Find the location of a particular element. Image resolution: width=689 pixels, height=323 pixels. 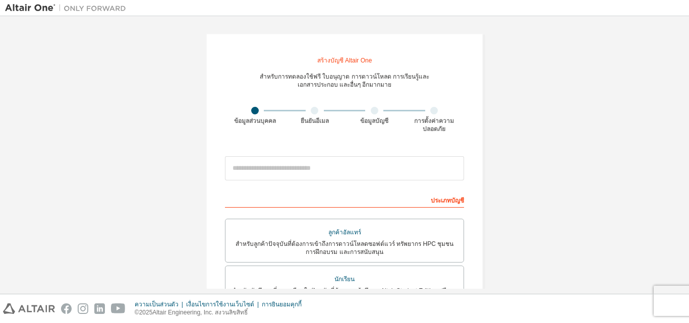

img: facebook.svg is located at coordinates (66, 309).